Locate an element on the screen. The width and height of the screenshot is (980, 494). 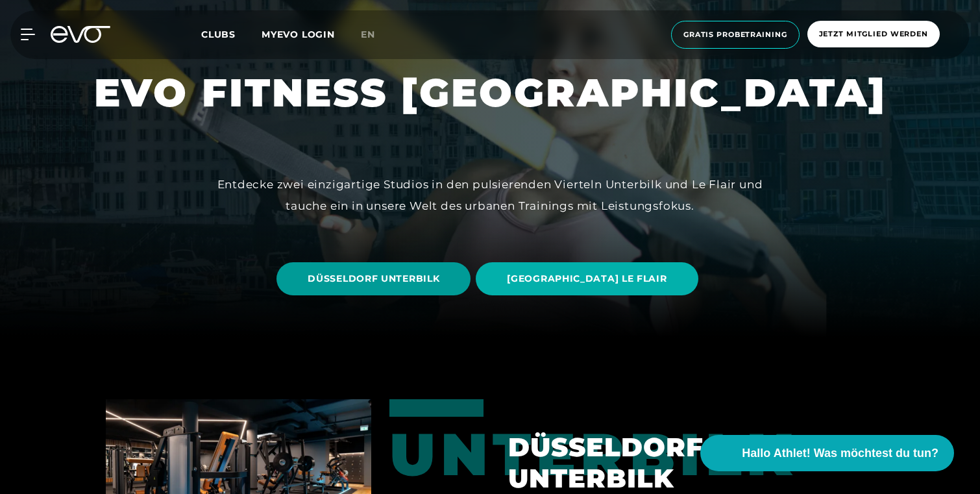
span: Gratis Probetraining is located at coordinates (735, 35).